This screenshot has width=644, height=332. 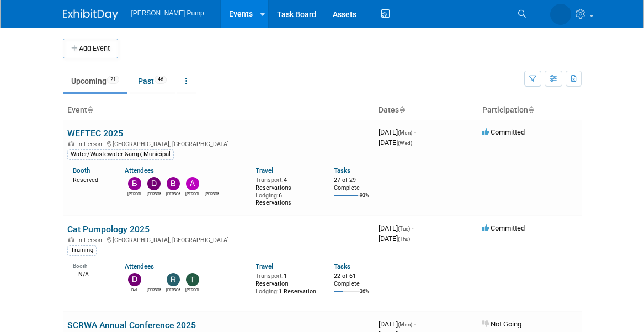 I want to click on span: 21, so click(x=113, y=80).